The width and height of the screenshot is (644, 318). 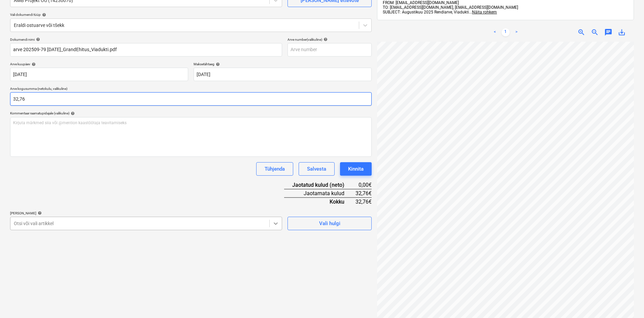 What do you see at coordinates (516, 33) in the screenshot?
I see `a: Next page` at bounding box center [516, 33].